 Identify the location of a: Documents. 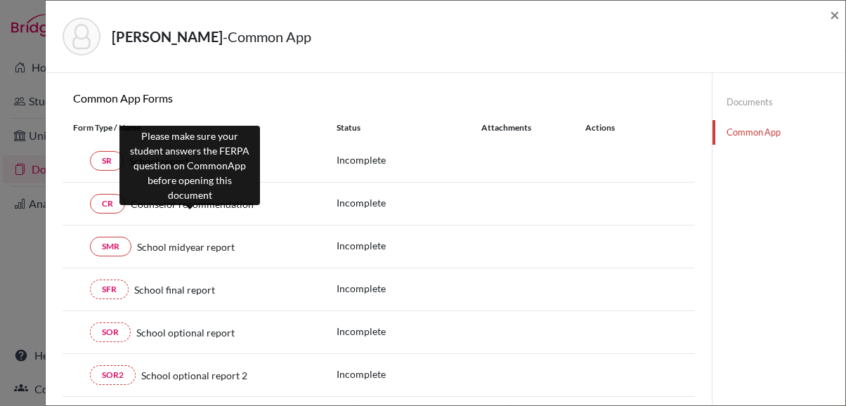
(779, 102).